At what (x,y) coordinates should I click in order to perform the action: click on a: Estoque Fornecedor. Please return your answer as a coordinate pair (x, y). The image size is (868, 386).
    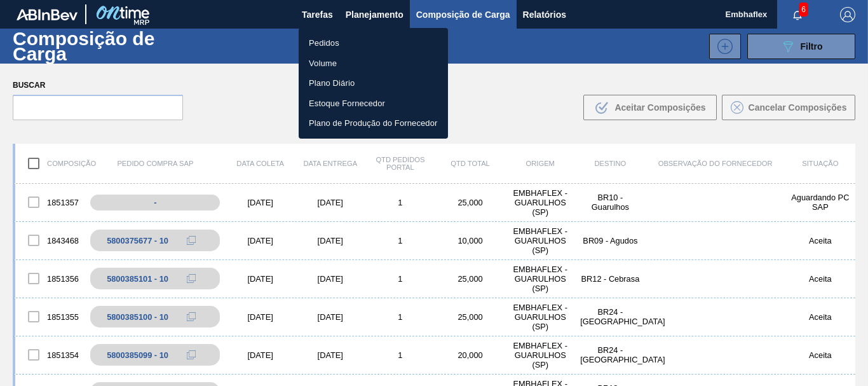
    Looking at the image, I should click on (373, 104).